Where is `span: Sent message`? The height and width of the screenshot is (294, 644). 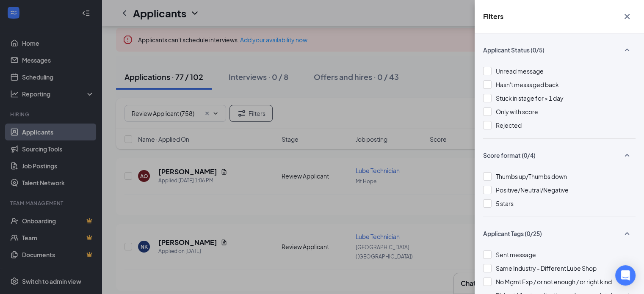 span: Sent message is located at coordinates (515, 254).